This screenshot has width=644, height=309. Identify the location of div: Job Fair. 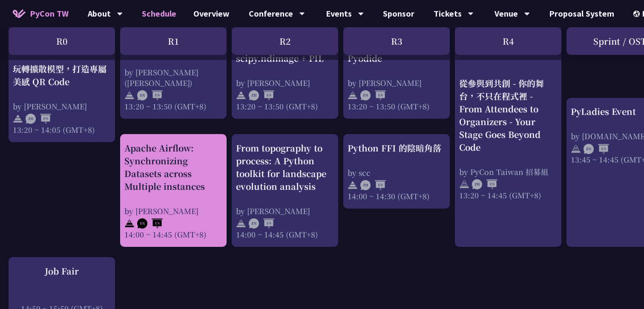
(62, 271).